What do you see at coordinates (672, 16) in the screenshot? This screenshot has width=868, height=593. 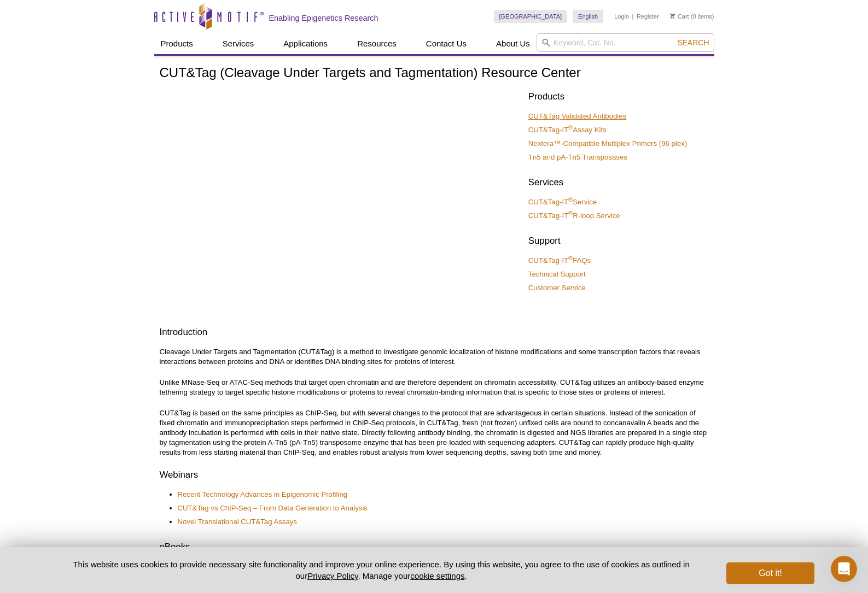 I see `img: Your Cart` at bounding box center [672, 16].